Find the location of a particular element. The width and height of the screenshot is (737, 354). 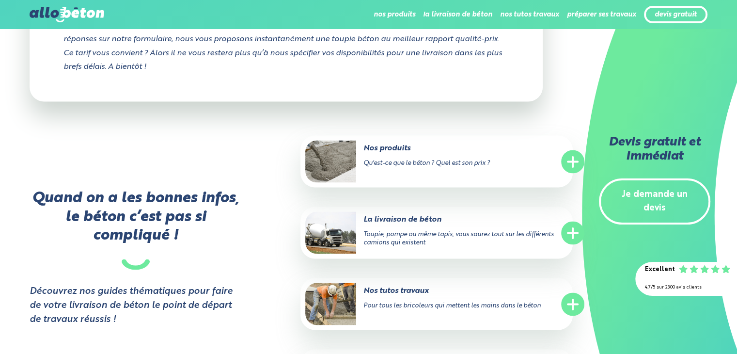

img: La livraison de béton is located at coordinates (331, 232).